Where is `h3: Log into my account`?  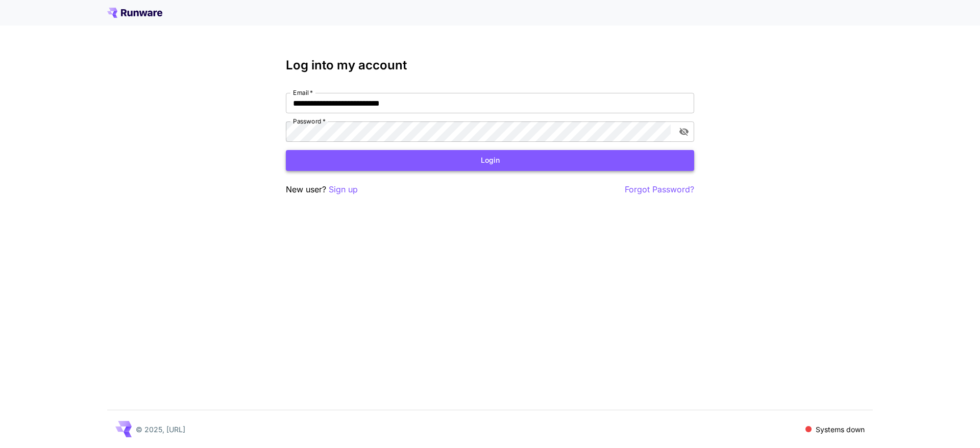 h3: Log into my account is located at coordinates (490, 65).